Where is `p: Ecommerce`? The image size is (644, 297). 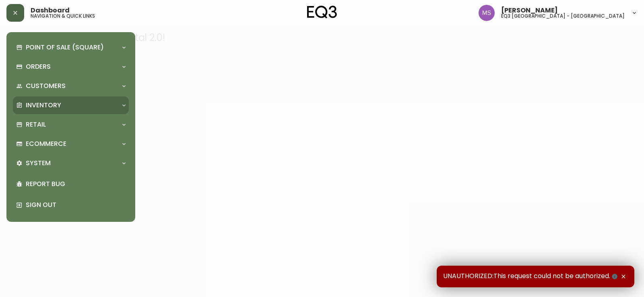
p: Ecommerce is located at coordinates (46, 144).